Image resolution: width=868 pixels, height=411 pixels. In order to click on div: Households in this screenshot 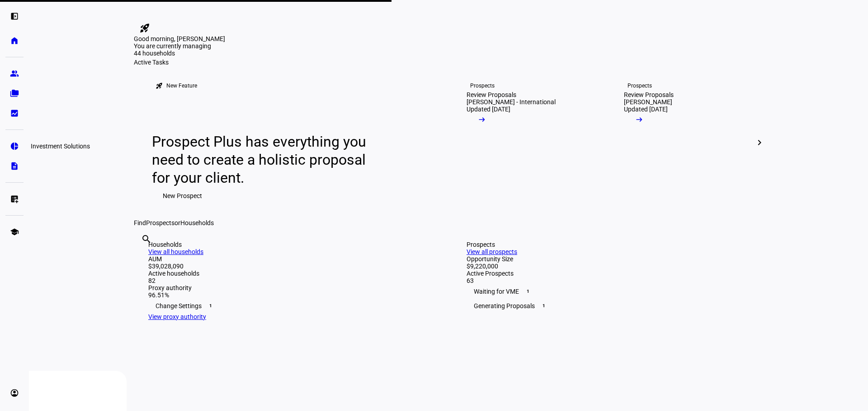, I will do `click(290, 245)`.